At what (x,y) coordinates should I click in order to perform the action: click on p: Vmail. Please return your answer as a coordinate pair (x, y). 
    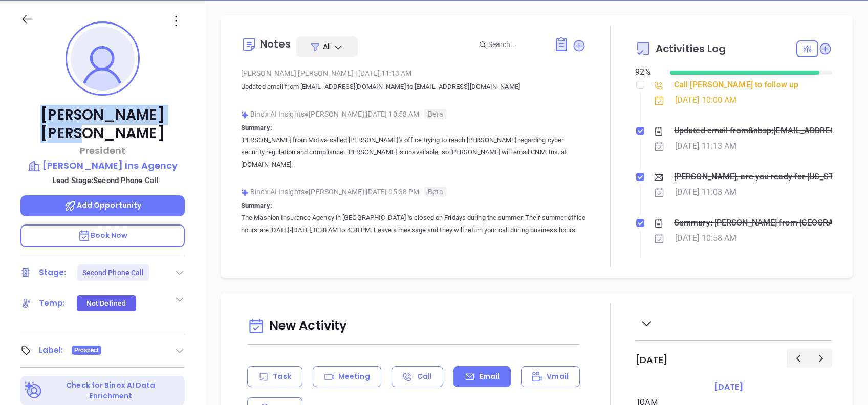
    Looking at the image, I should click on (558, 377).